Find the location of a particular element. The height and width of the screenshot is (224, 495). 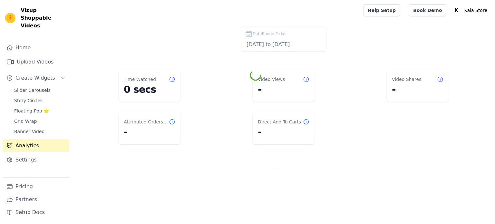

a: Grid Wrap is located at coordinates (40, 121).